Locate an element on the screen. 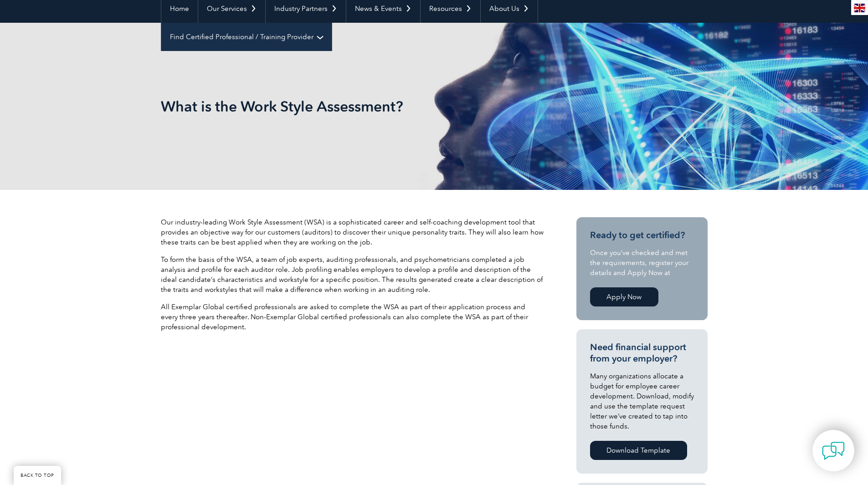 The height and width of the screenshot is (485, 868). a: Download Template is located at coordinates (638, 450).